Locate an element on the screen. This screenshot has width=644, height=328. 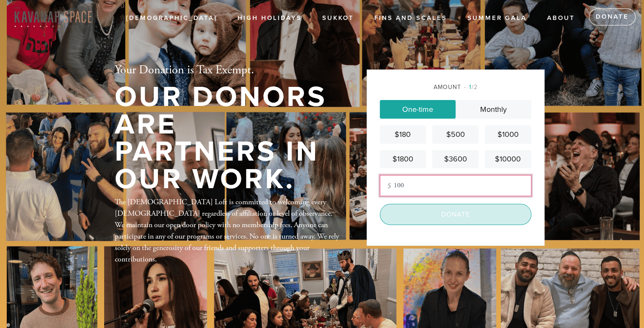
h1: Our Donors are Partners in Our Work. is located at coordinates (227, 138).